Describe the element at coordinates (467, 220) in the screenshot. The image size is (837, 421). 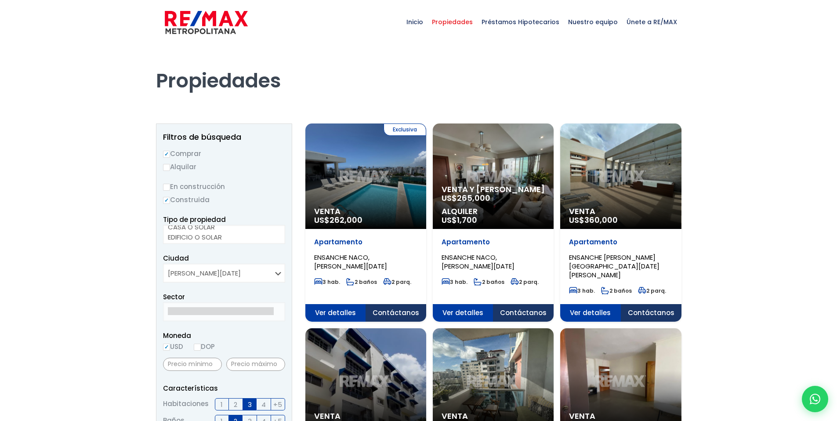
I see `span: 1,700` at that location.